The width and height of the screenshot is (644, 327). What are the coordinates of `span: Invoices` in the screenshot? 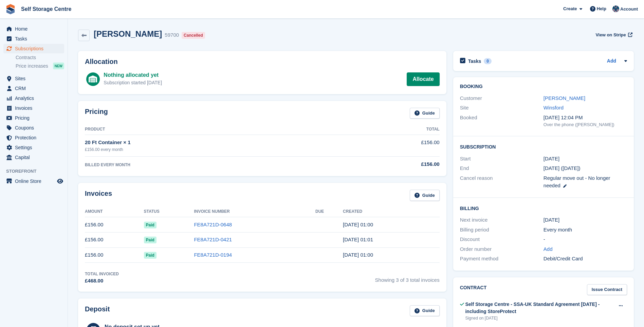 It's located at (36, 108).